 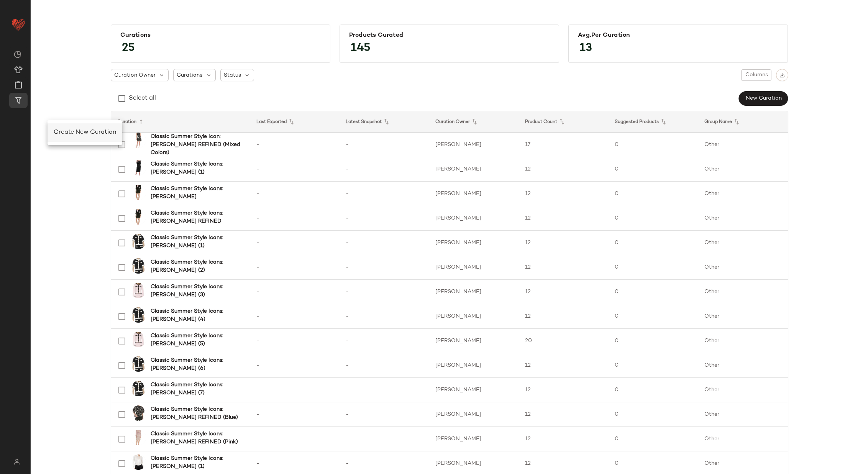 What do you see at coordinates (138, 438) in the screenshot?
I see `img: 1415352005_RLLATH.jpg` at bounding box center [138, 438].